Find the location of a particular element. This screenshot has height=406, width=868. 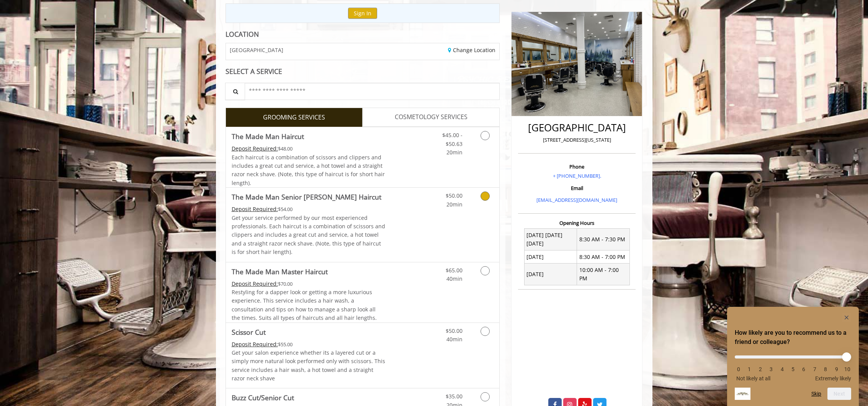

h3: Email is located at coordinates (577, 188).